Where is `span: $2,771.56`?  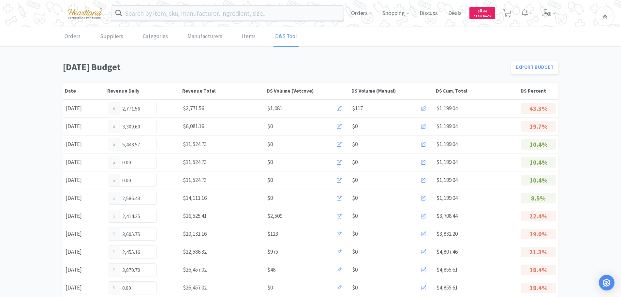 span: $2,771.56 is located at coordinates (193, 108).